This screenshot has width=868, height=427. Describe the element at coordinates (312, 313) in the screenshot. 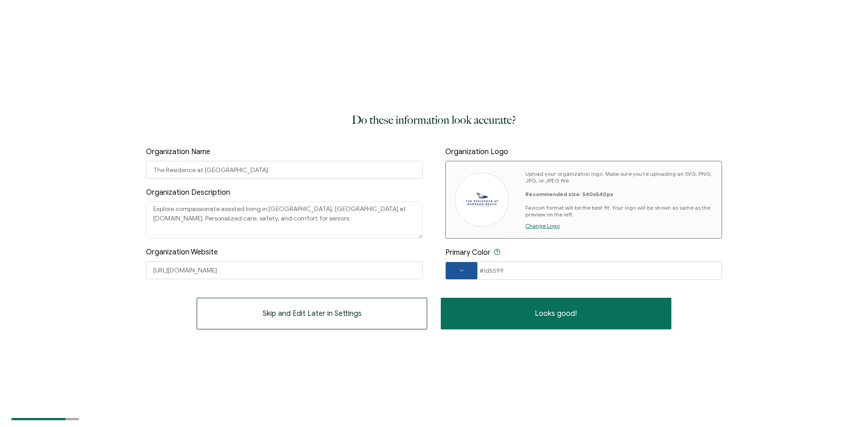

I see `button: Skip and Edit Later in Settings` at that location.